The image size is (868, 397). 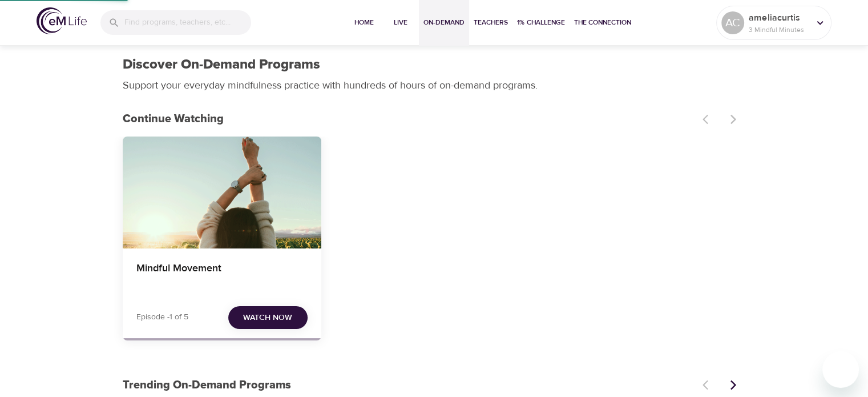 What do you see at coordinates (602, 22) in the screenshot?
I see `span: The Connection` at bounding box center [602, 22].